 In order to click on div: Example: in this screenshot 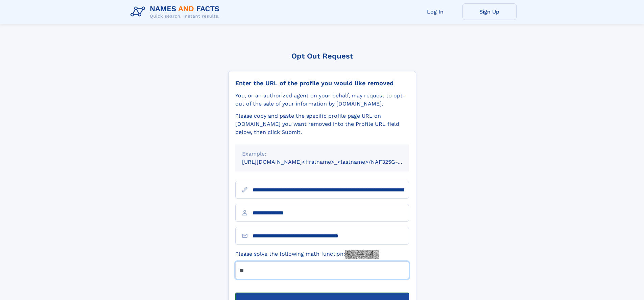, I will do `click(322, 153)`.